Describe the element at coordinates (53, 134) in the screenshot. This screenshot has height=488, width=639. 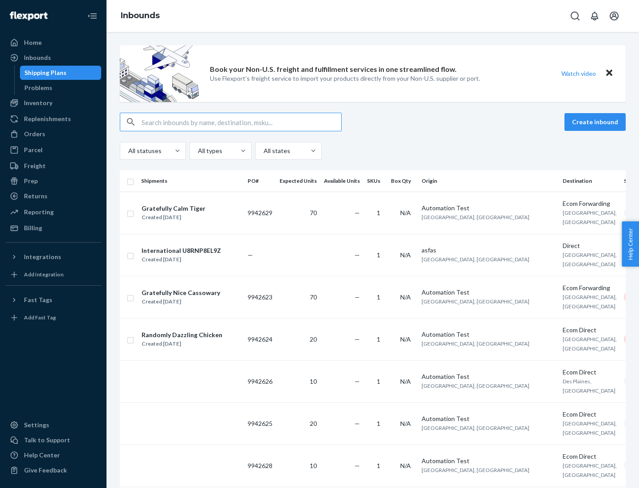
I see `a: Orders` at that location.